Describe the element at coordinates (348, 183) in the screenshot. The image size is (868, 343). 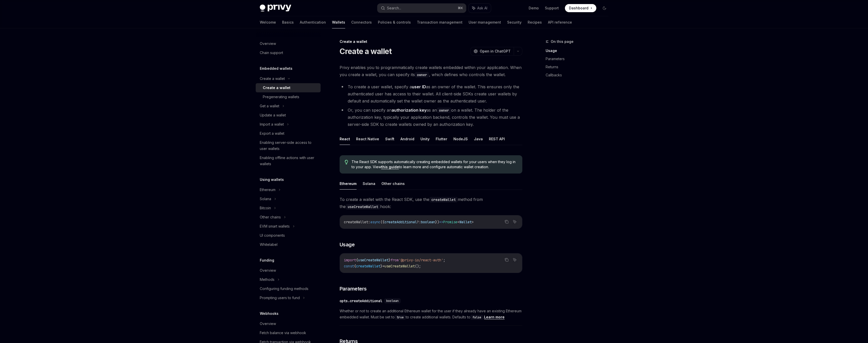
I see `button: Ethereum` at that location.